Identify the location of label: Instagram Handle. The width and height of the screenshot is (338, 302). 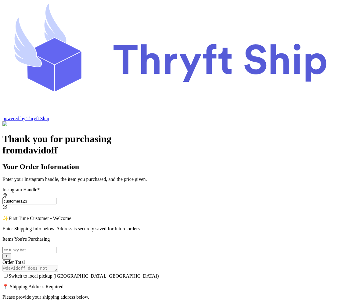
(21, 190).